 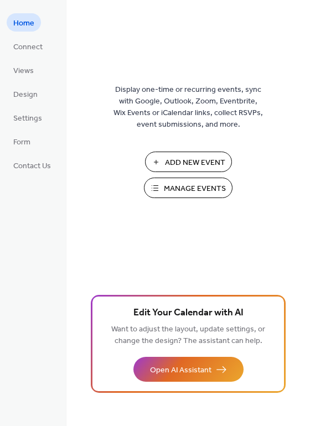 What do you see at coordinates (28, 47) in the screenshot?
I see `span: Connect` at bounding box center [28, 47].